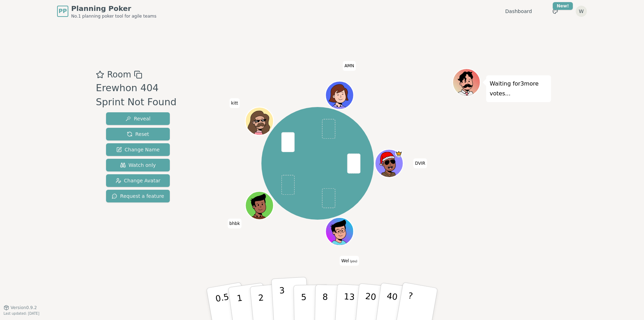 The image size is (644, 320). What do you see at coordinates (23, 308) in the screenshot?
I see `span: Version 0.9.2` at bounding box center [23, 308].